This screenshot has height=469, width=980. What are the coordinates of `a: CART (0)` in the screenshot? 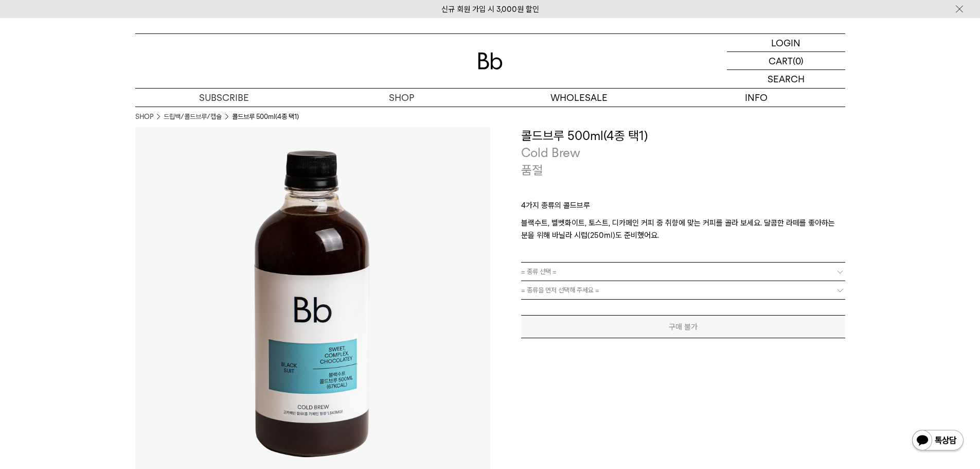 It's located at (786, 61).